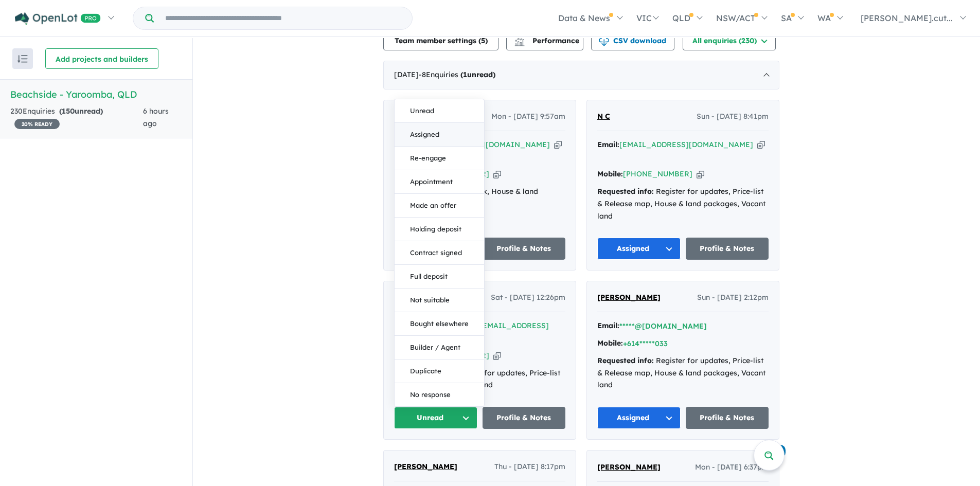  Describe the element at coordinates (439, 252) in the screenshot. I see `div: Unread` at that location.